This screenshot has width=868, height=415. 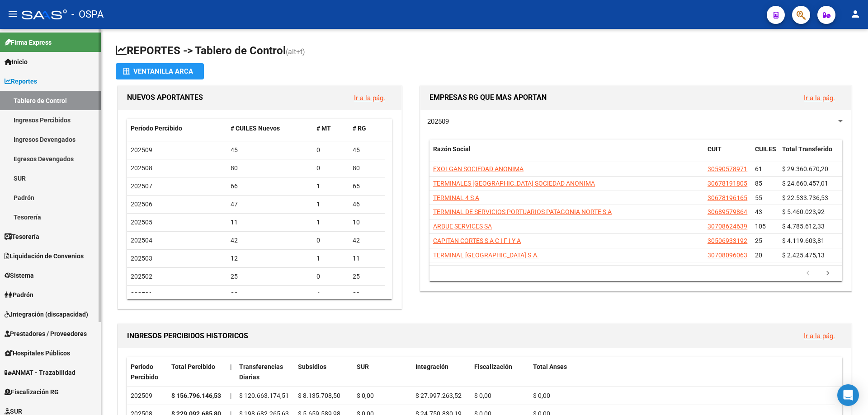 What do you see at coordinates (324, 372) in the screenshot?
I see `datatable-header-cell: Subsidios` at bounding box center [324, 372].